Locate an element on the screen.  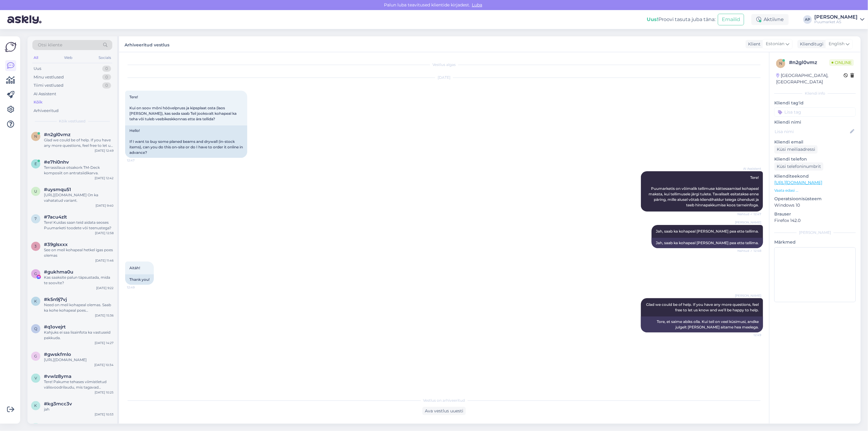
div: AI Assistent is located at coordinates (44, 94).